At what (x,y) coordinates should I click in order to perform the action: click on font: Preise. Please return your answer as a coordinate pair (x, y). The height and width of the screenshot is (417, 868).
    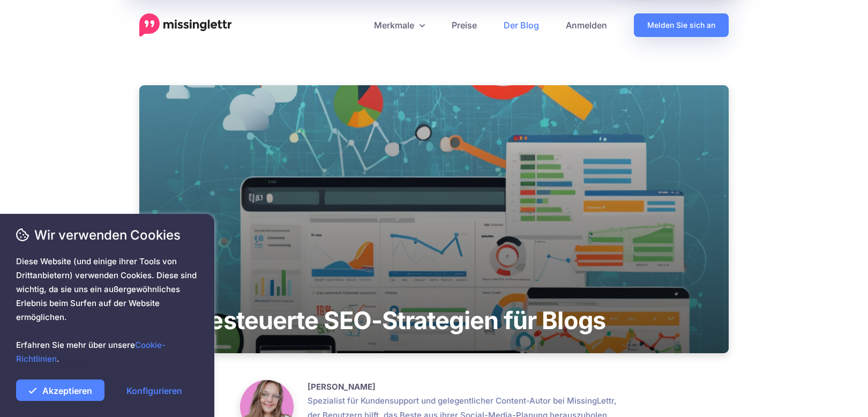
    Looking at the image, I should click on (464, 25).